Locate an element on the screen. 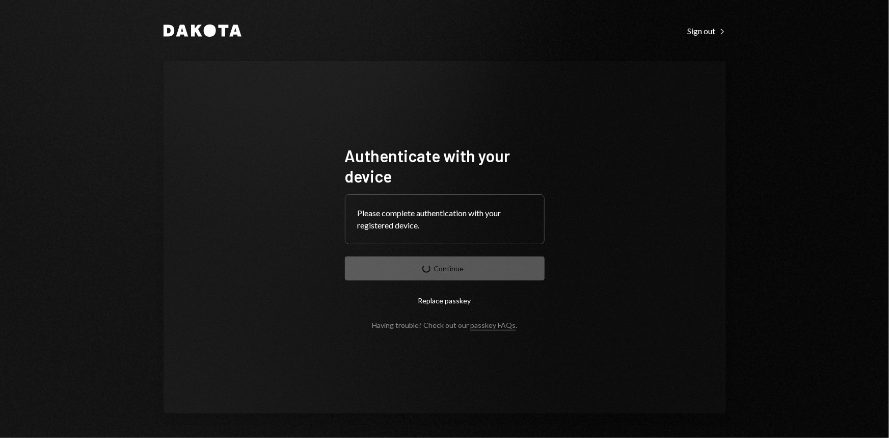 Image resolution: width=889 pixels, height=438 pixels. div: Sign out is located at coordinates (707, 31).